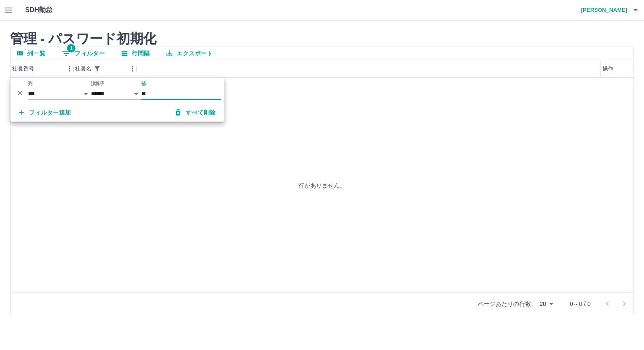  I want to click on div: 20, so click(546, 304).